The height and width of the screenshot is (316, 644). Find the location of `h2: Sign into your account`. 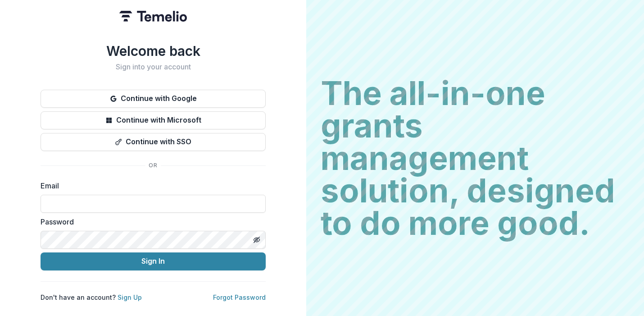

h2: Sign into your account is located at coordinates (153, 66).